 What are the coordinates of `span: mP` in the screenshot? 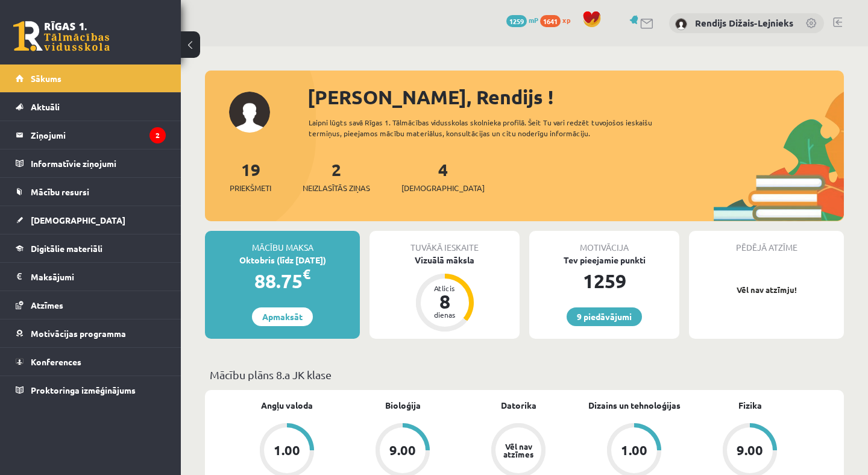 It's located at (533, 20).